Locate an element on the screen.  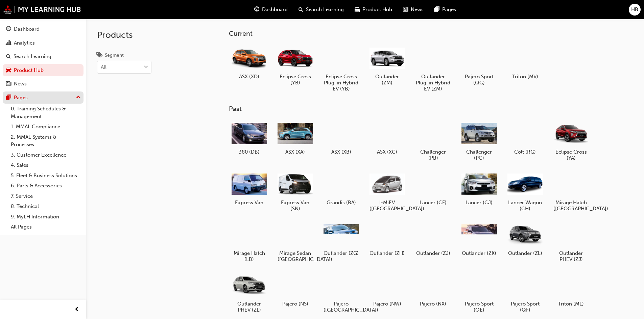
a: 2. MMAL Systems & Processes is located at coordinates (46, 141).